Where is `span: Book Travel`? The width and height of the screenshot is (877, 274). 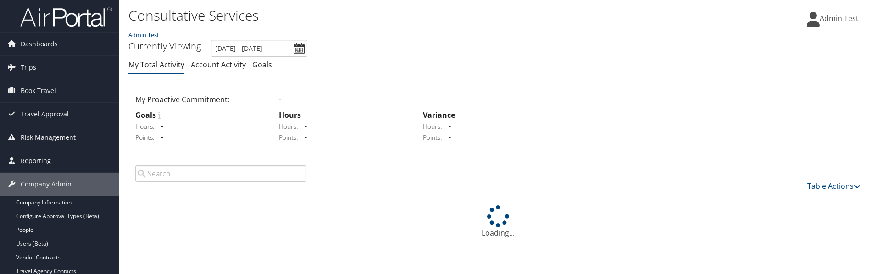
span: Book Travel is located at coordinates (38, 91).